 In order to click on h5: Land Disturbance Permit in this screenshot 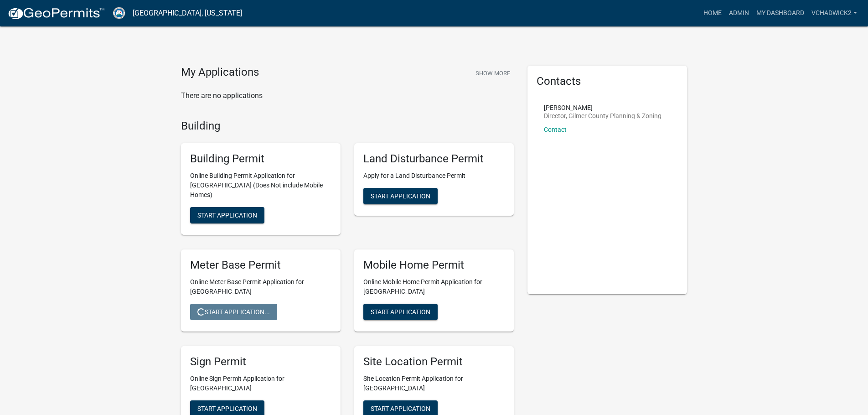, I will do `click(434, 159)`.